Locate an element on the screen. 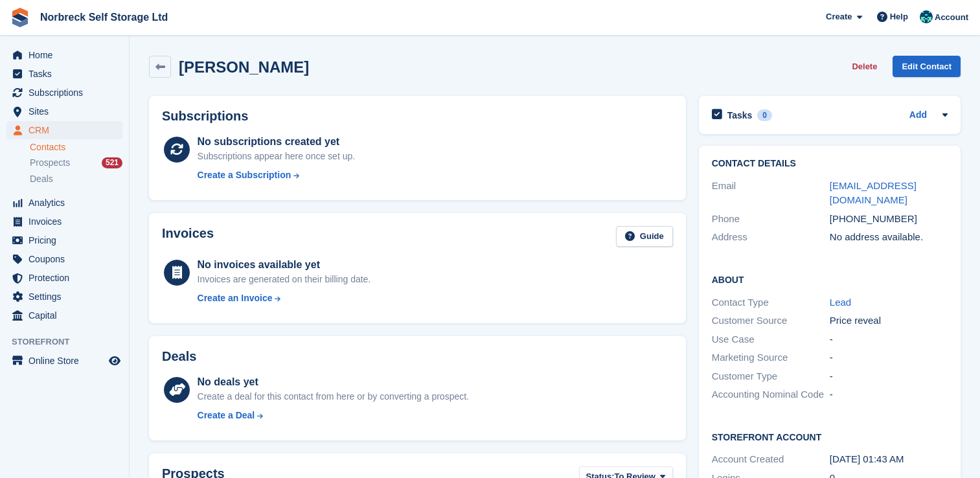  span: Create is located at coordinates (839, 17).